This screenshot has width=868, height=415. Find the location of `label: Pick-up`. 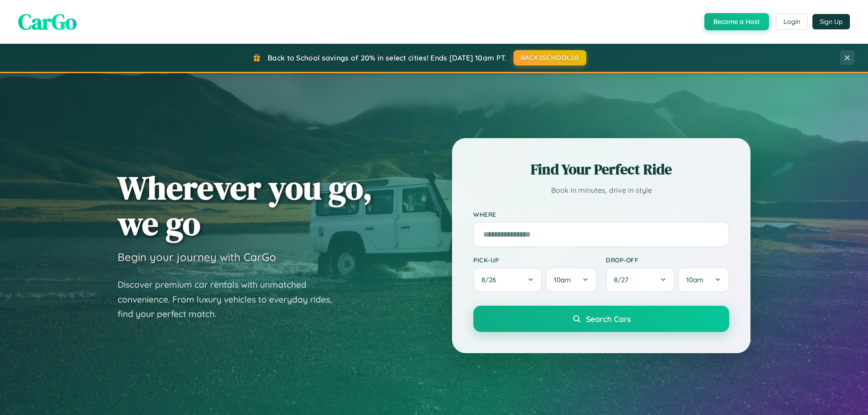

label: Pick-up is located at coordinates (535, 259).